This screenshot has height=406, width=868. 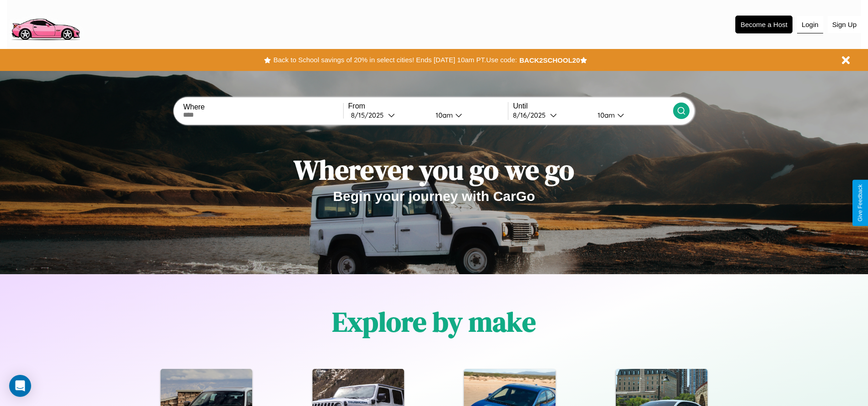 What do you see at coordinates (388, 115) in the screenshot?
I see `button: 8/15/2025` at bounding box center [388, 115].